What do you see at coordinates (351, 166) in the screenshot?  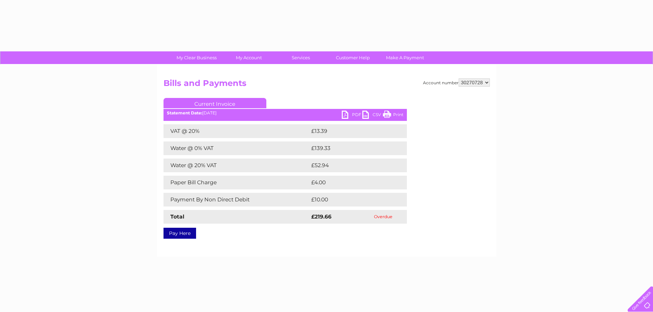 I see `td: £52.94` at bounding box center [351, 166].